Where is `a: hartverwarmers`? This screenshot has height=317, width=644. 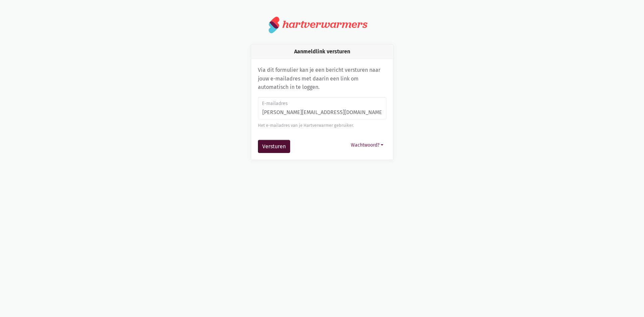
a: hartverwarmers is located at coordinates (322, 25).